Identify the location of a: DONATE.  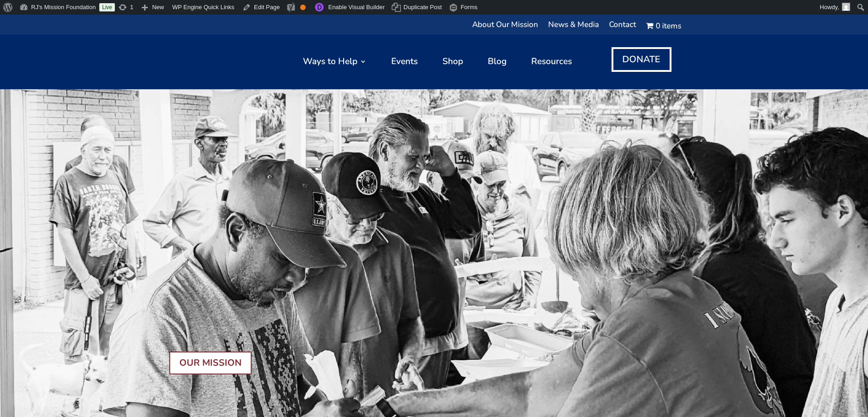
(641, 60).